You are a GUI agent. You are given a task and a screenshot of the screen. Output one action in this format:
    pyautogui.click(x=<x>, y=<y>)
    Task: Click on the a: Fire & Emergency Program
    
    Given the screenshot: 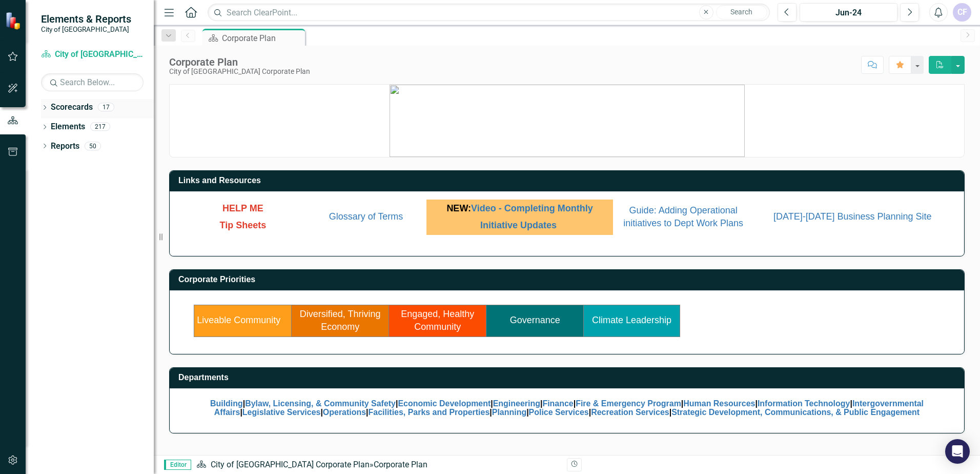 What is the action you would take?
    pyautogui.click(x=629, y=403)
    